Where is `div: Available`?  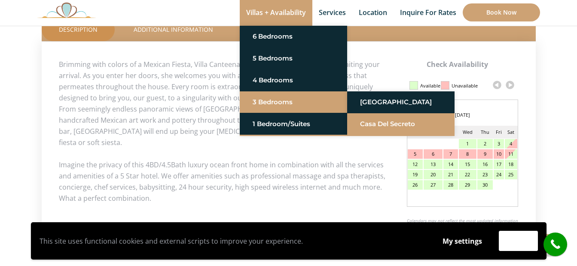 div: Available is located at coordinates (430, 86).